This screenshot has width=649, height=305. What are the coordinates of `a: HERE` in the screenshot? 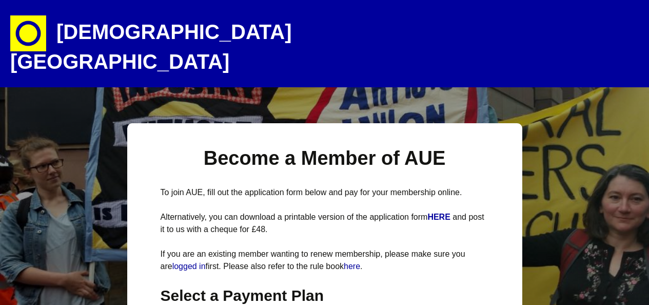 It's located at (440, 217).